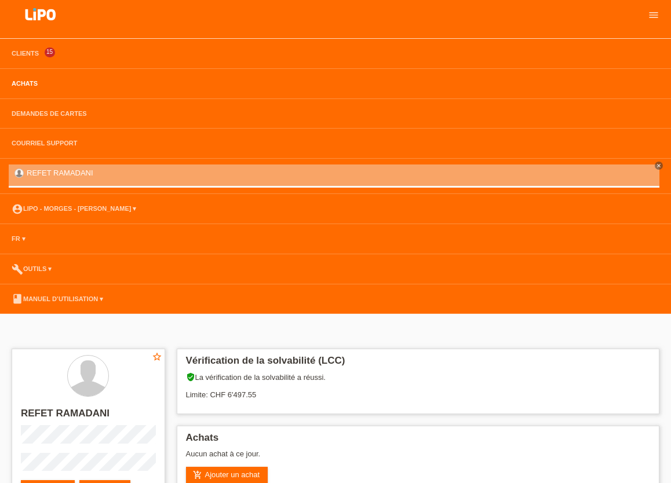 The image size is (671, 483). Describe the element at coordinates (157, 357) in the screenshot. I see `i: star_border` at that location.